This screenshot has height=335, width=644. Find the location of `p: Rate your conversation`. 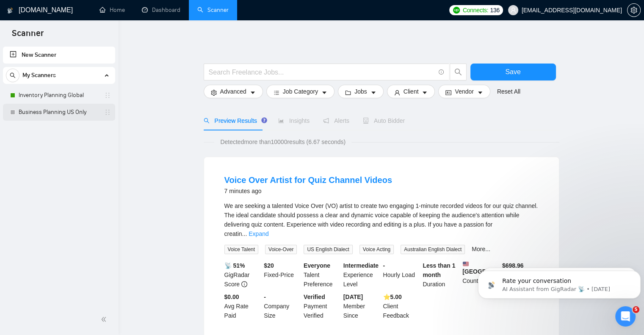

p: Rate your conversation is located at coordinates (92, 28).